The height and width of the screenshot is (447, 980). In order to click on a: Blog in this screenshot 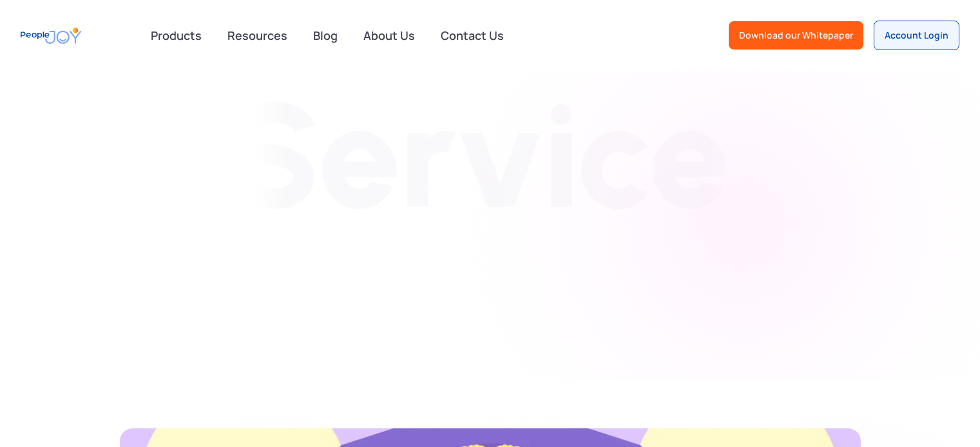, I will do `click(325, 36)`.